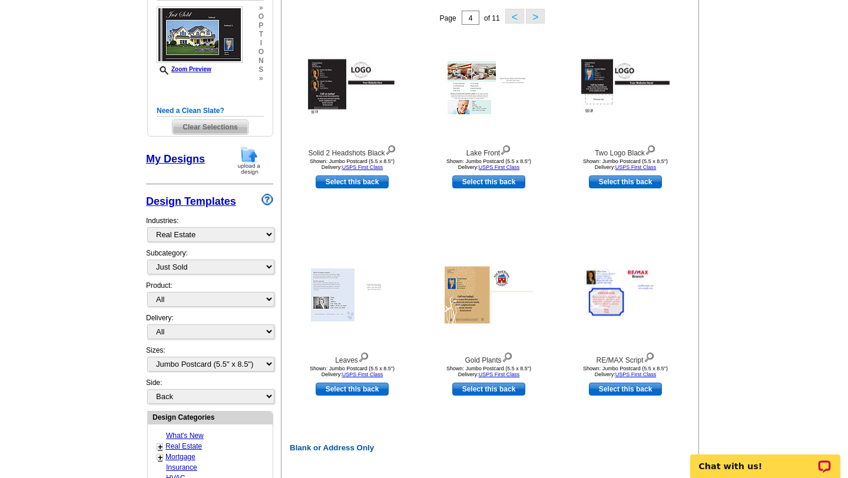 This screenshot has width=848, height=478. Describe the element at coordinates (210, 391) in the screenshot. I see `div: Side:` at that location.